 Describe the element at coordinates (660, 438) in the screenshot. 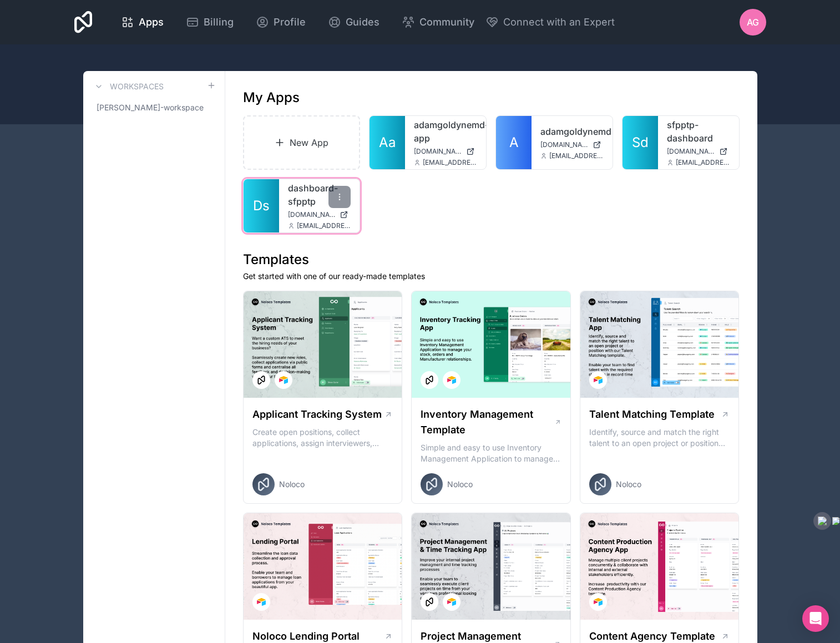

I see `p: Identify, source and match the right talent to an open project or position with our Talent Matchi...` at that location.